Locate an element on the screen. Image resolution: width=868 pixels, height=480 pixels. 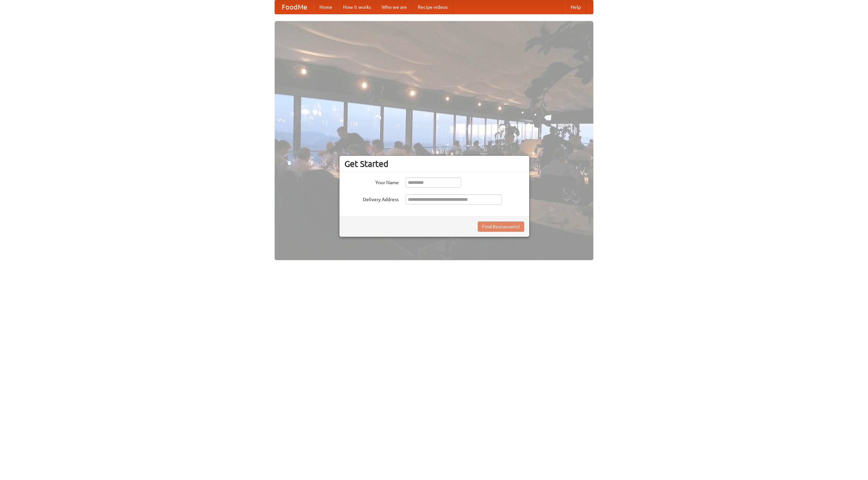
label: Delivery Address is located at coordinates (372, 198).